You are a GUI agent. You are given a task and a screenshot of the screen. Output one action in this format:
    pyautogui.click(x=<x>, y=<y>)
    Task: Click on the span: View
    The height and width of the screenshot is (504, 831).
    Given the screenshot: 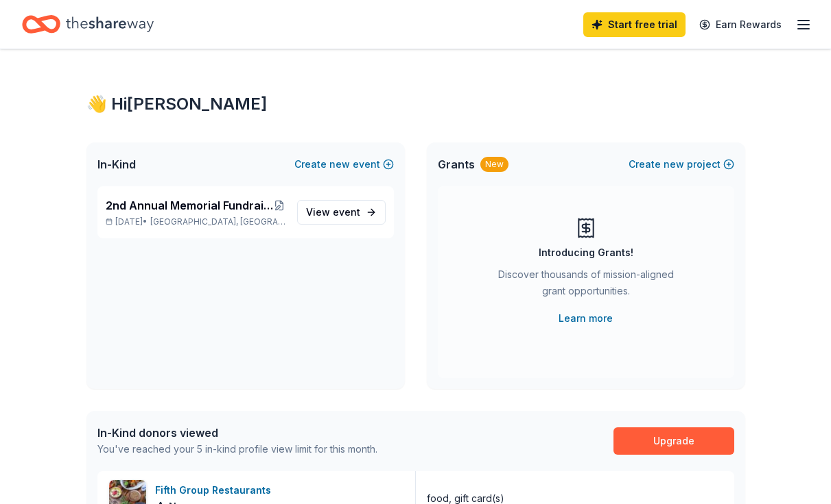 What is the action you would take?
    pyautogui.click(x=332, y=213)
    